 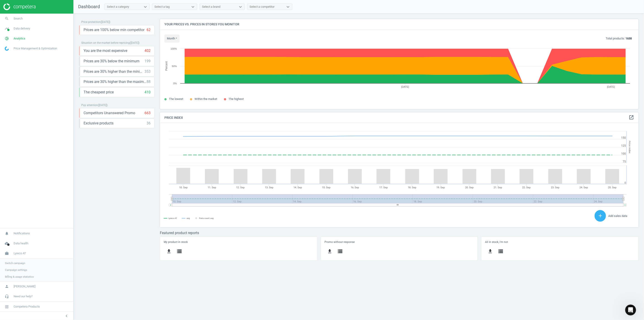 I want to click on tspan: 19. Sep, so click(x=440, y=188).